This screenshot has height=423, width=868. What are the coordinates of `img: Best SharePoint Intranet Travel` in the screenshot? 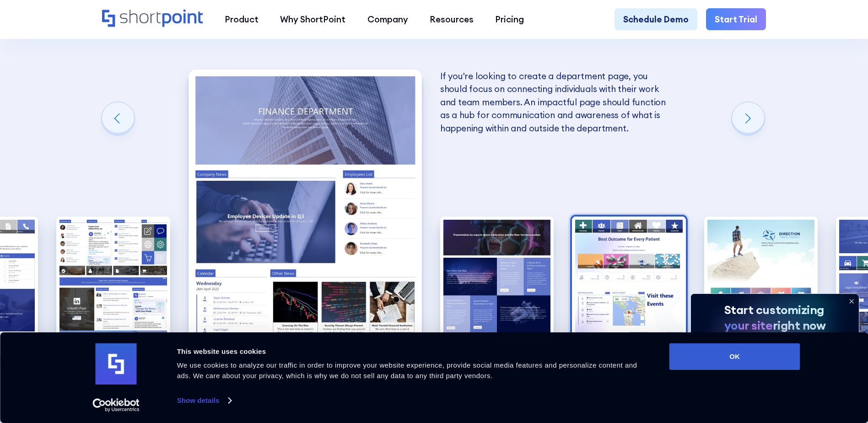 It's located at (761, 286).